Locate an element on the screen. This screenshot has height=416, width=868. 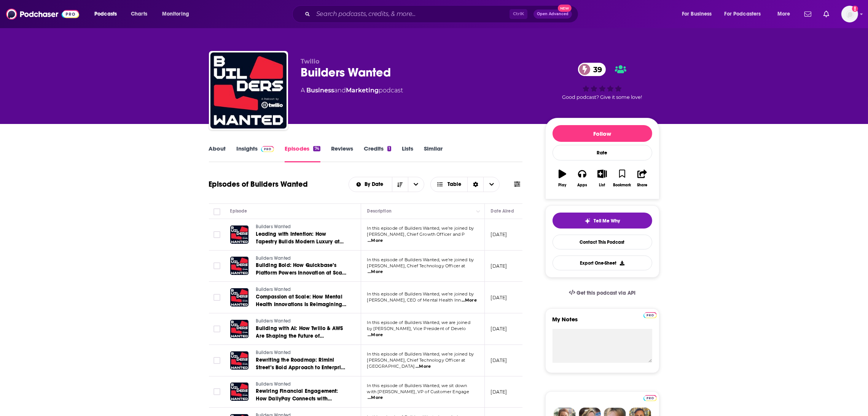
h2: Choose List sort is located at coordinates (386, 184).